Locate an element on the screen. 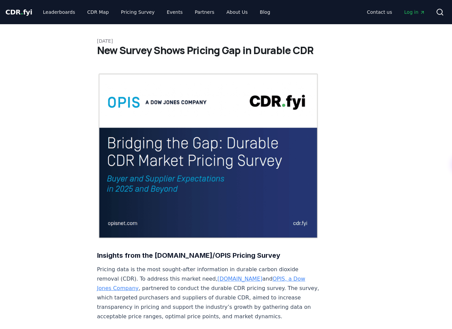 The height and width of the screenshot is (329, 452). h1: New Survey Shows Pricing Gap in Durable CDR is located at coordinates (226, 50).